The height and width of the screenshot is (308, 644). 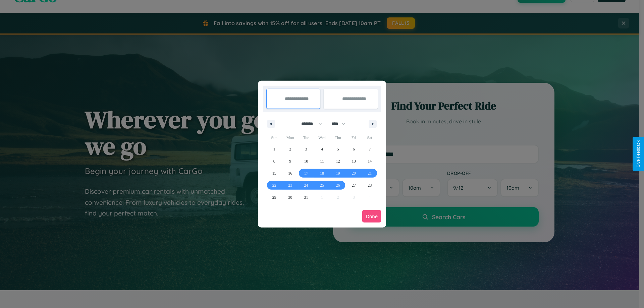 What do you see at coordinates (306, 198) in the screenshot?
I see `button: 31` at bounding box center [306, 198].